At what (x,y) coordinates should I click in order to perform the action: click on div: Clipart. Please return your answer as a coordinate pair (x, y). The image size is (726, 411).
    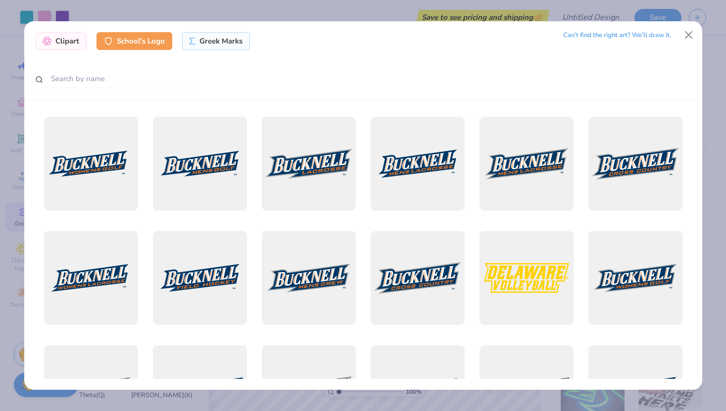
    Looking at the image, I should click on (61, 41).